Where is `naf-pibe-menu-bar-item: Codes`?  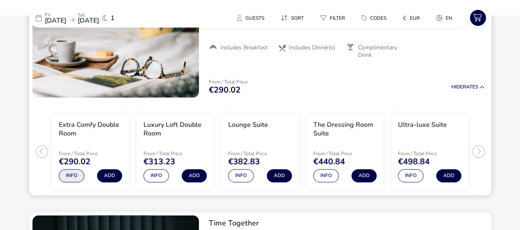
naf-pibe-menu-bar-item: Codes is located at coordinates (375, 18).